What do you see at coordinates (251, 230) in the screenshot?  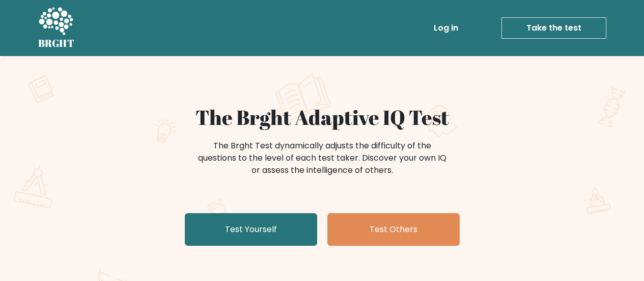 I see `a: Test Yourself` at bounding box center [251, 230].